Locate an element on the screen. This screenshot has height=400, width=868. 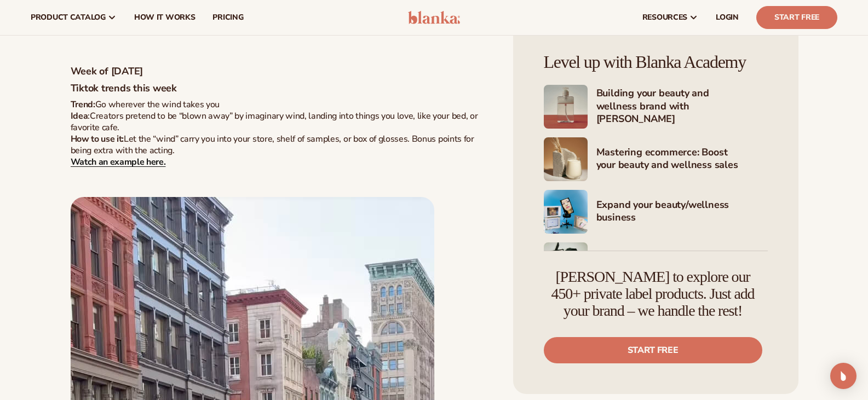
strong: Tiktok trends this week is located at coordinates (124, 88).